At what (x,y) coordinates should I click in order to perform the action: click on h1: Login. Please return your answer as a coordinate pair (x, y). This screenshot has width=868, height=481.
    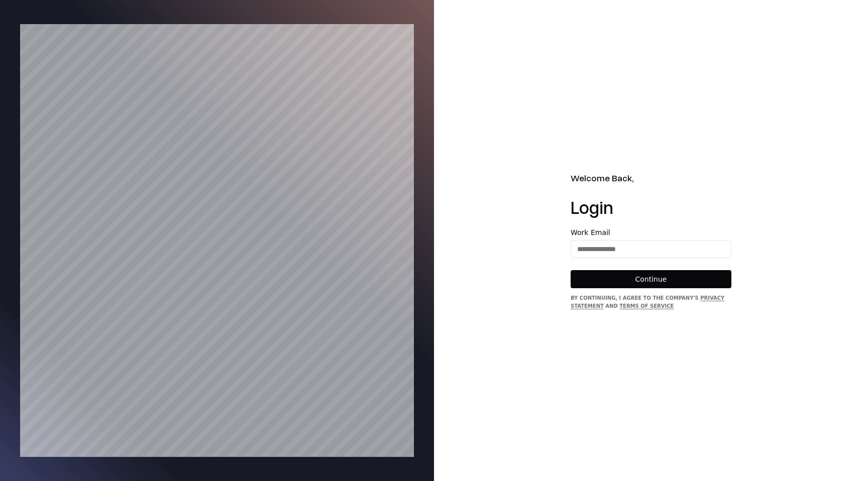
    Looking at the image, I should click on (651, 207).